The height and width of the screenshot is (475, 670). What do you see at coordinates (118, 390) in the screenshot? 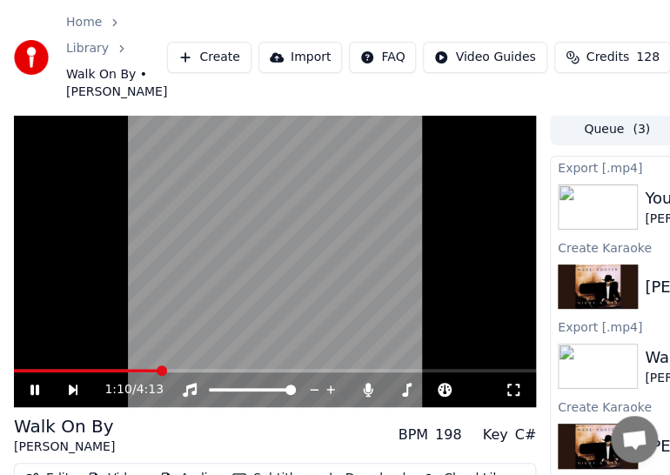
I see `span: 1:10` at bounding box center [118, 390].